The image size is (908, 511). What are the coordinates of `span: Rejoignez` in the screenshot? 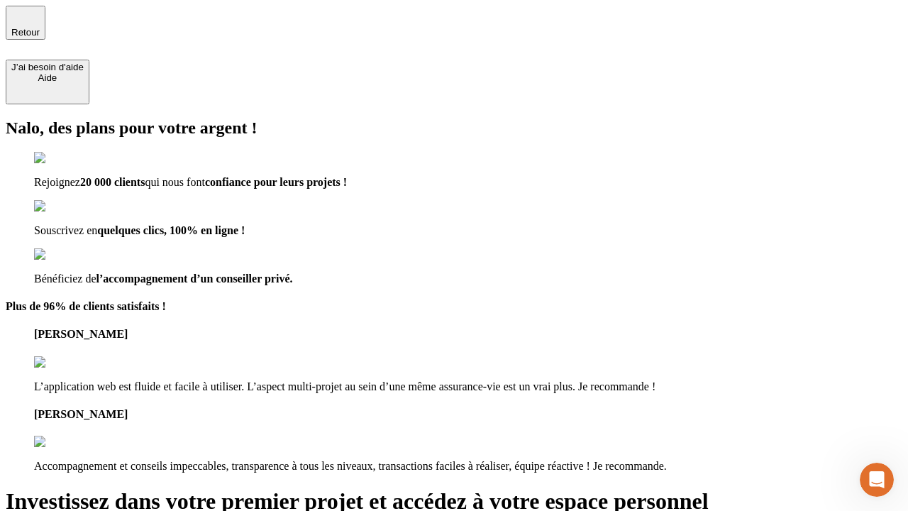 It's located at (57, 182).